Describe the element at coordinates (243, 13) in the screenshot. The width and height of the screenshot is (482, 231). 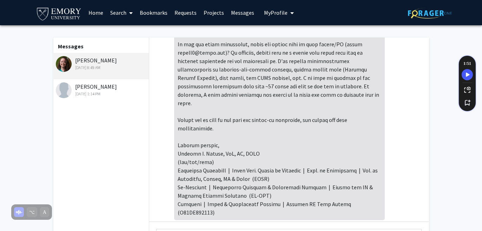
I see `a: Messages` at that location.